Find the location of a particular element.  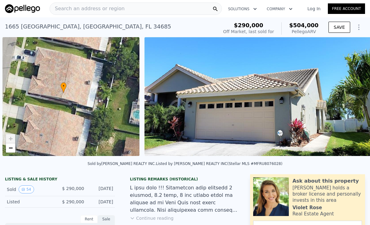

div: Listing Remarks (Historical) is located at coordinates (185, 180).